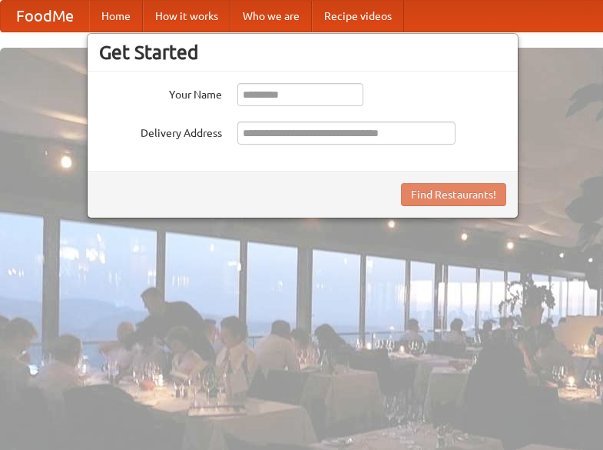 The image size is (603, 450). Describe the element at coordinates (303, 52) in the screenshot. I see `h3: Get Started` at that location.